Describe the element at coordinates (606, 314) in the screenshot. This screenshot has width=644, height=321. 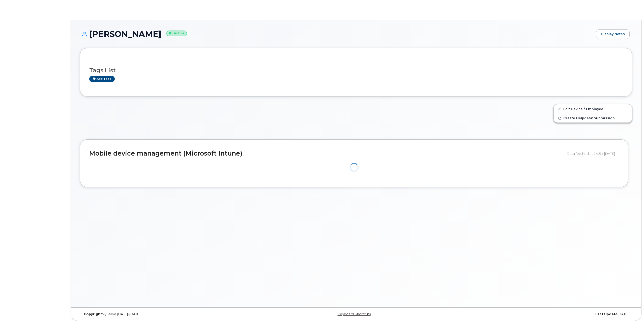
I see `strong: Last Update` at that location.